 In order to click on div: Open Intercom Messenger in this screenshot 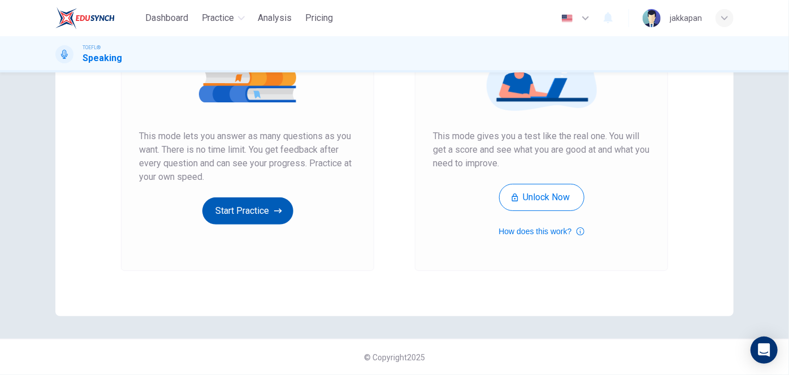, I will do `click(765, 350)`.